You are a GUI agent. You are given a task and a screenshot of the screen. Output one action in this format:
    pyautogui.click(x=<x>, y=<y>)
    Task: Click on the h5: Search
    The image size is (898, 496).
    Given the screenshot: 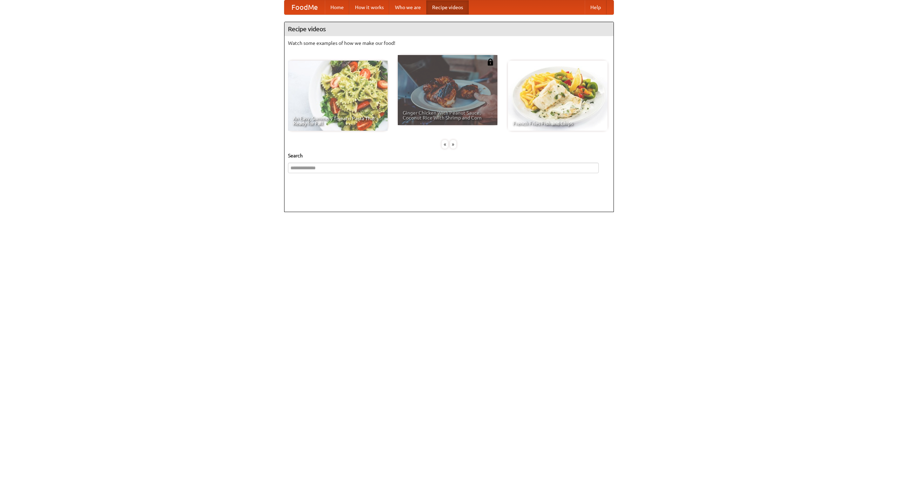 What is the action you would take?
    pyautogui.click(x=449, y=156)
    